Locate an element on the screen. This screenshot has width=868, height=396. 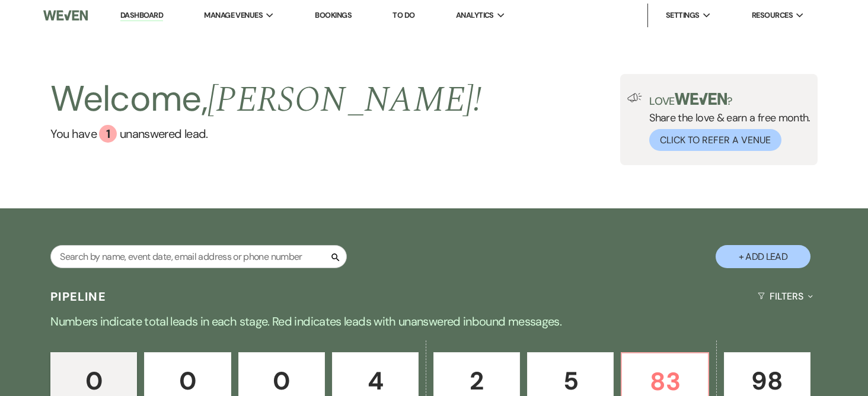
span: Manage Venues is located at coordinates (233, 15).